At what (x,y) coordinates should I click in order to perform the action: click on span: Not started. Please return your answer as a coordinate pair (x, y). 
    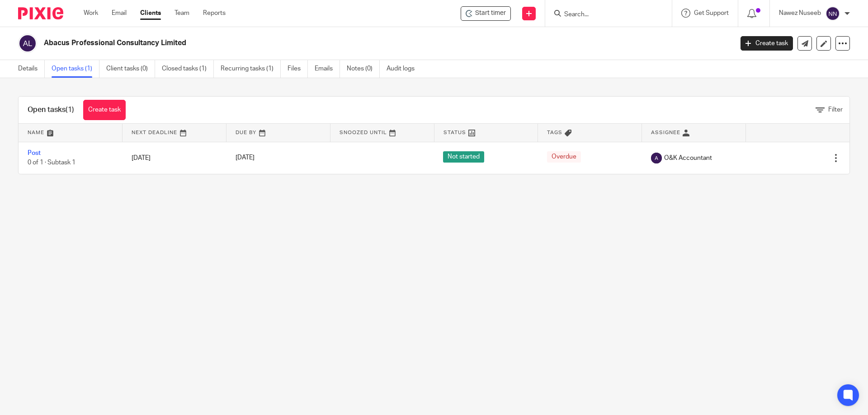
    Looking at the image, I should click on (464, 157).